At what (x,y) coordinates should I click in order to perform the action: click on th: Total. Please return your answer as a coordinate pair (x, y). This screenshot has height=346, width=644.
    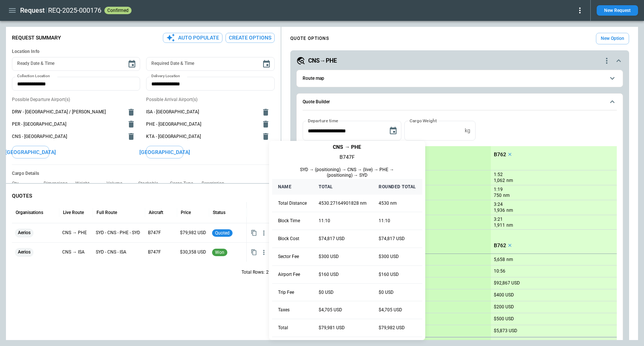
    Looking at the image, I should click on (343, 187).